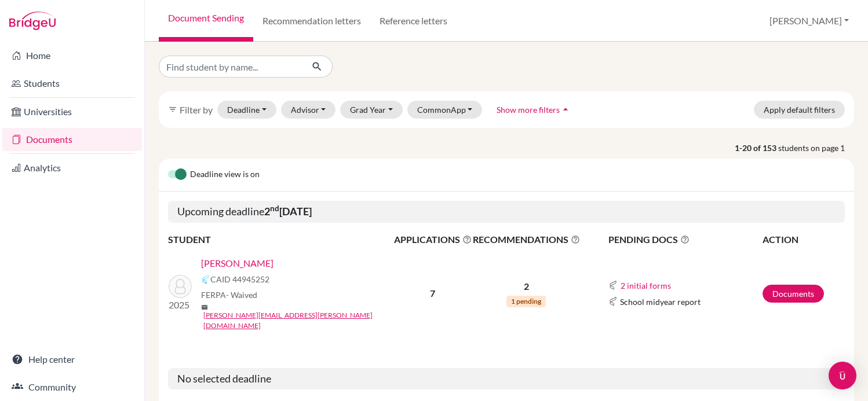 The image size is (868, 401). What do you see at coordinates (526, 239) in the screenshot?
I see `span: RECOMMENDATIONS` at bounding box center [526, 239].